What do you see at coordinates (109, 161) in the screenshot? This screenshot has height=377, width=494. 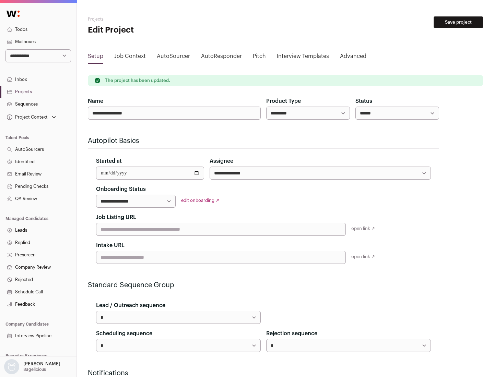 I see `label: Started at` at bounding box center [109, 161].